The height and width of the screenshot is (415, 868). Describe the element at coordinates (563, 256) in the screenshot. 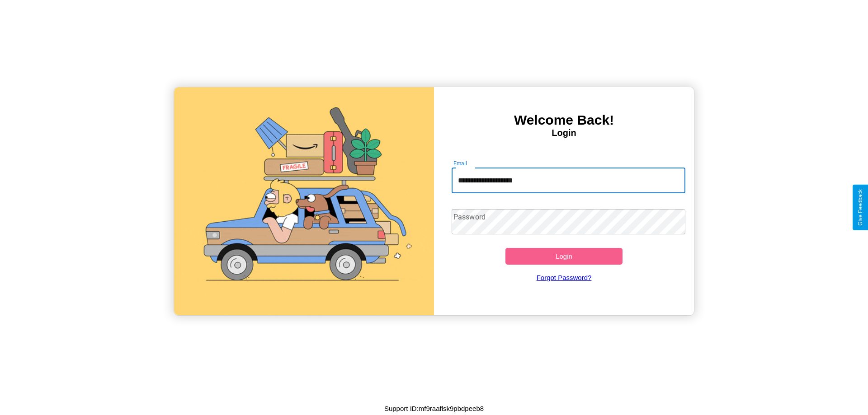

I see `button: Login` at that location.